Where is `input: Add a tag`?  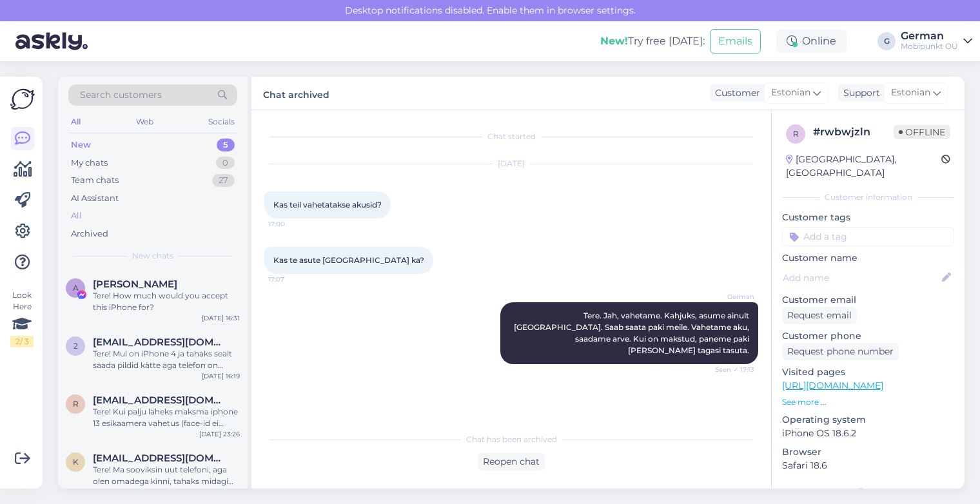 input: Add a tag is located at coordinates (867, 236).